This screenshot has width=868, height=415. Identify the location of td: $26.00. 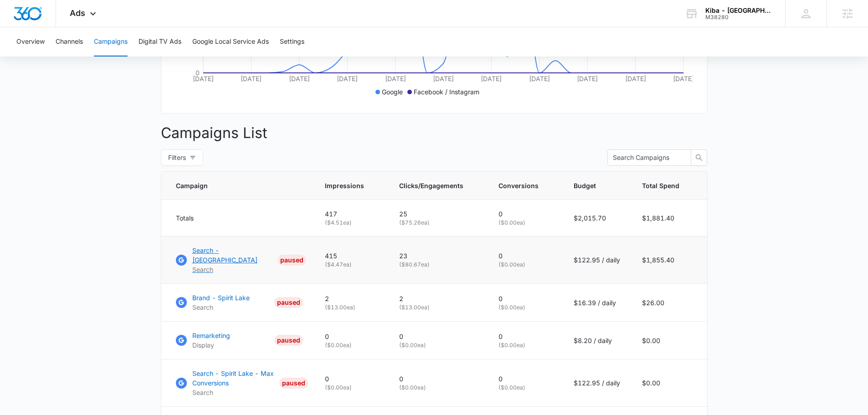
(669, 302).